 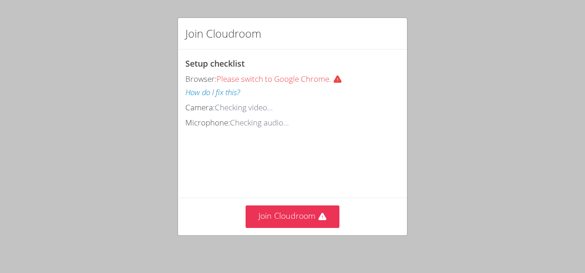 I want to click on span: Please switch to Google Chrome., so click(x=281, y=79).